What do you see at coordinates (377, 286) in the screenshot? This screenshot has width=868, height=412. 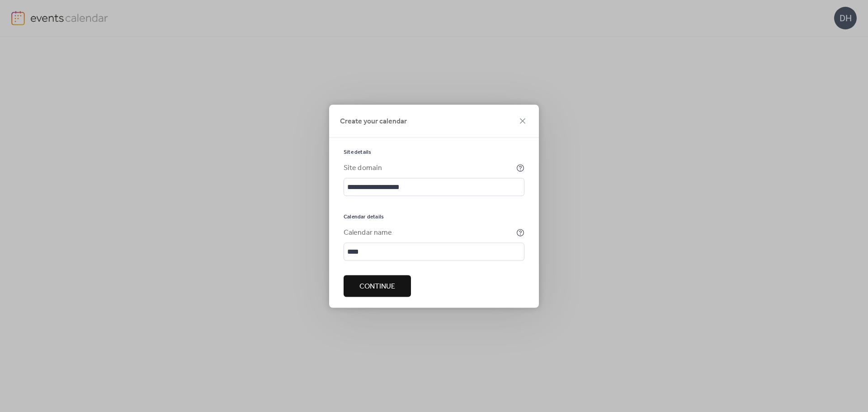 I see `span: Continue` at bounding box center [377, 286].